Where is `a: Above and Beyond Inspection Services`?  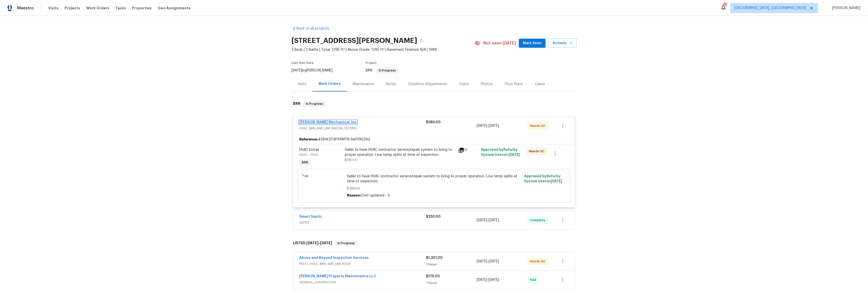
a: Above and Beyond Inspection Services is located at coordinates (334, 258).